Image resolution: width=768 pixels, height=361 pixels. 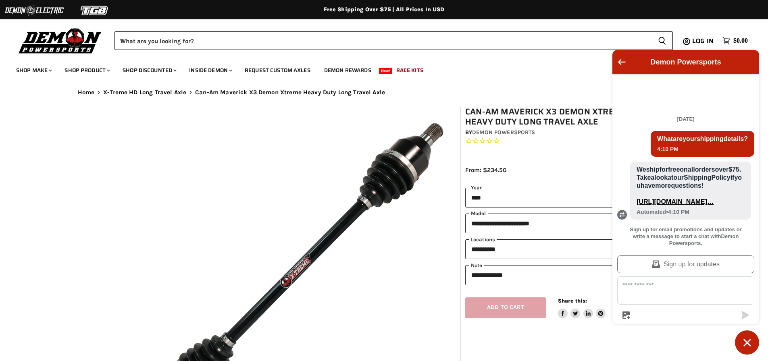 What do you see at coordinates (149, 70) in the screenshot?
I see `a: Shop Discounted` at bounding box center [149, 70].